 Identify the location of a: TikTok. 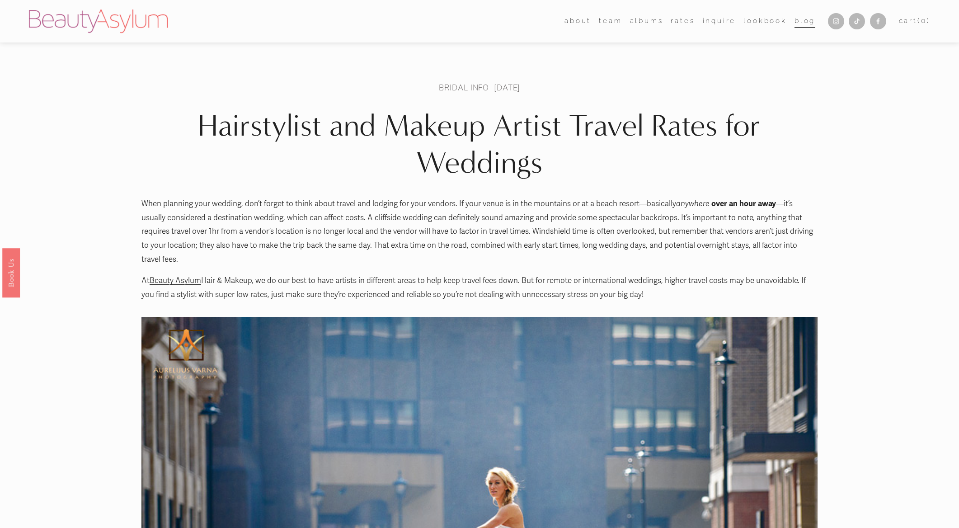
(857, 21).